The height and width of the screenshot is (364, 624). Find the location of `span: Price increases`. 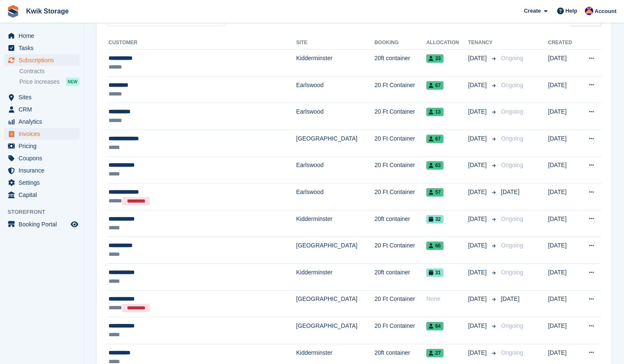

span: Price increases is located at coordinates (40, 82).